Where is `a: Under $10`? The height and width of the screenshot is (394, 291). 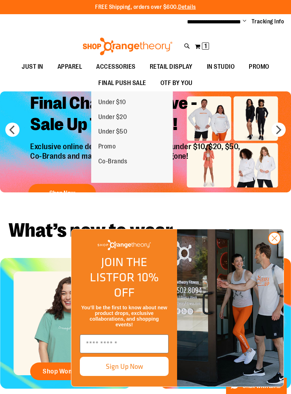
a: Under $10 is located at coordinates (112, 102).